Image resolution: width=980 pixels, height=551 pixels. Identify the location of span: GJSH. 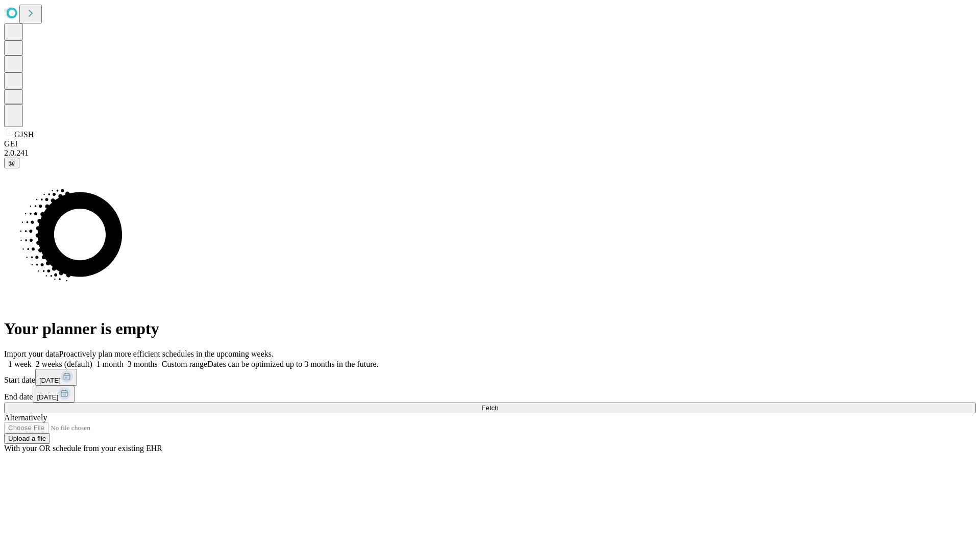
(24, 134).